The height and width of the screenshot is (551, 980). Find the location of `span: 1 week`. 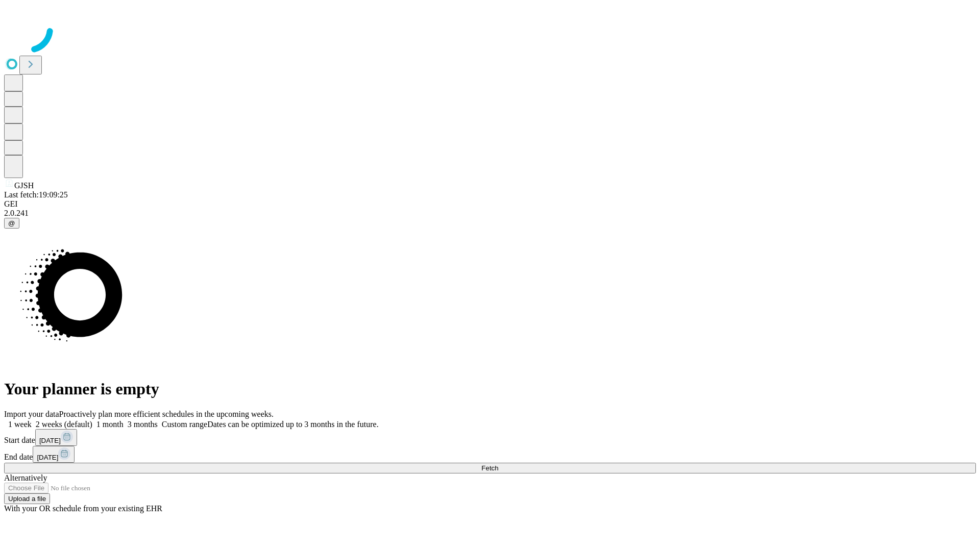

span: 1 week is located at coordinates (20, 424).